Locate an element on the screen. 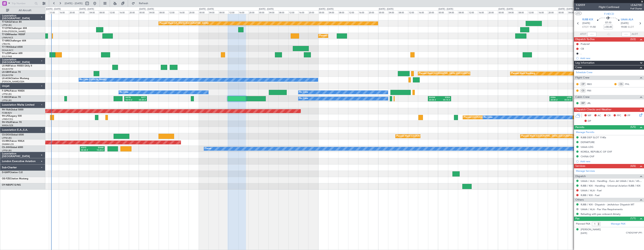 This screenshot has width=644, height=250. a: LX-INBFalcon 900EX EASy II is located at coordinates (17, 66).